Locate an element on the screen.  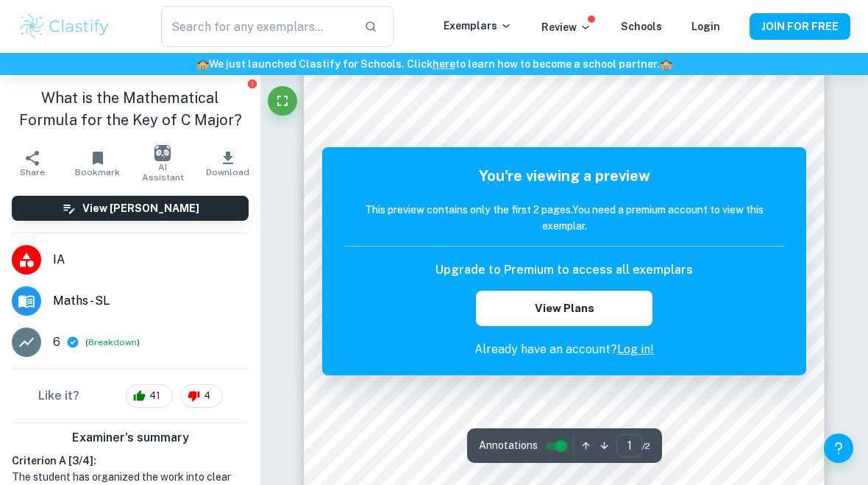
a: Login is located at coordinates (705, 26).